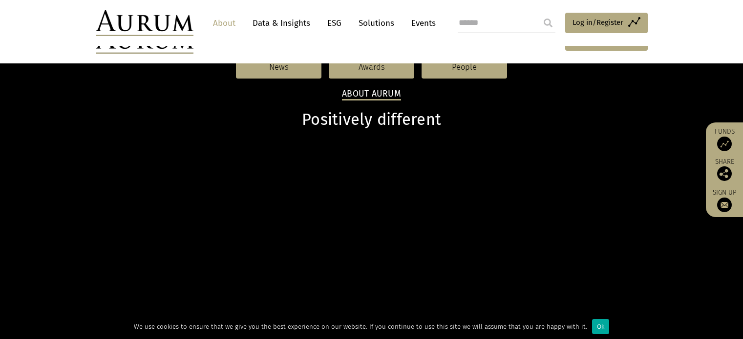 Image resolution: width=743 pixels, height=339 pixels. Describe the element at coordinates (724, 139) in the screenshot. I see `a: Funds` at that location.